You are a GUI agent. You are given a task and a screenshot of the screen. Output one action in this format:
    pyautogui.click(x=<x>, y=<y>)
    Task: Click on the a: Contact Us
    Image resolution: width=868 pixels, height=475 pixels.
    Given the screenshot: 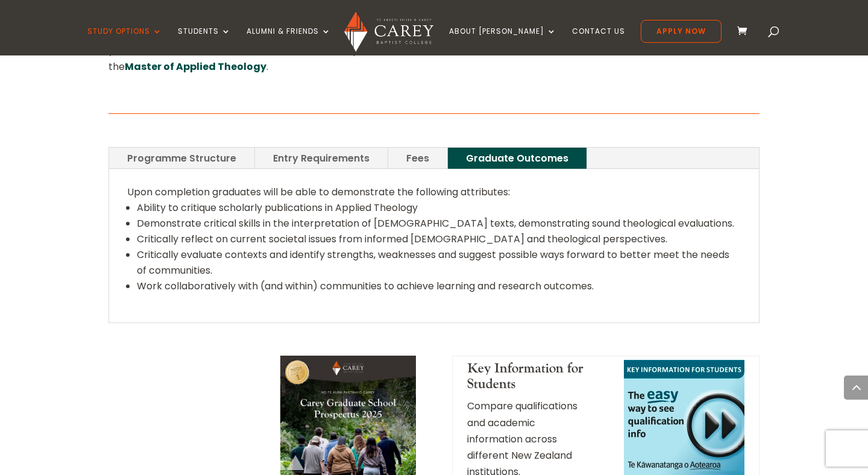 What is the action you would take?
    pyautogui.click(x=598, y=41)
    